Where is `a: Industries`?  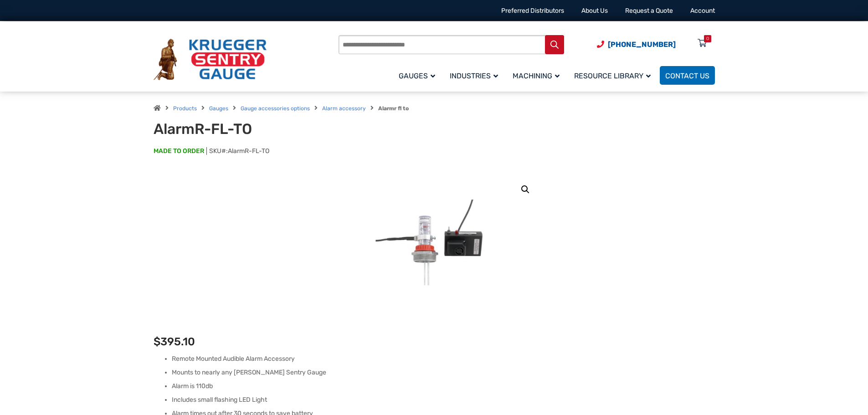
a: Industries is located at coordinates (476, 75).